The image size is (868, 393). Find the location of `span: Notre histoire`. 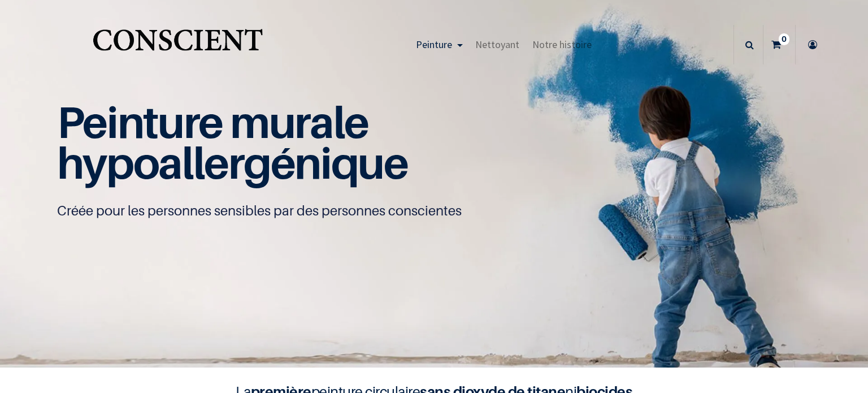

span: Notre histoire is located at coordinates (562, 44).